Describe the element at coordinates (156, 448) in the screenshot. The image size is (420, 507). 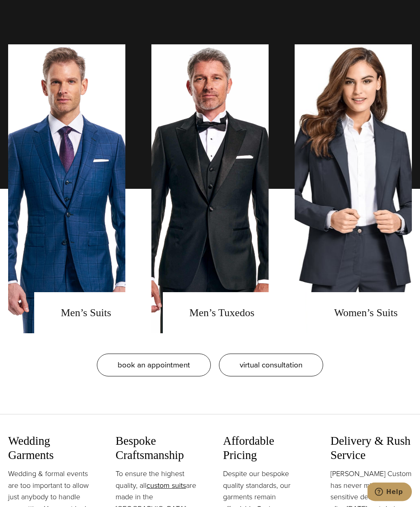
I see `h3: Bespoke Craftsmanship` at that location.